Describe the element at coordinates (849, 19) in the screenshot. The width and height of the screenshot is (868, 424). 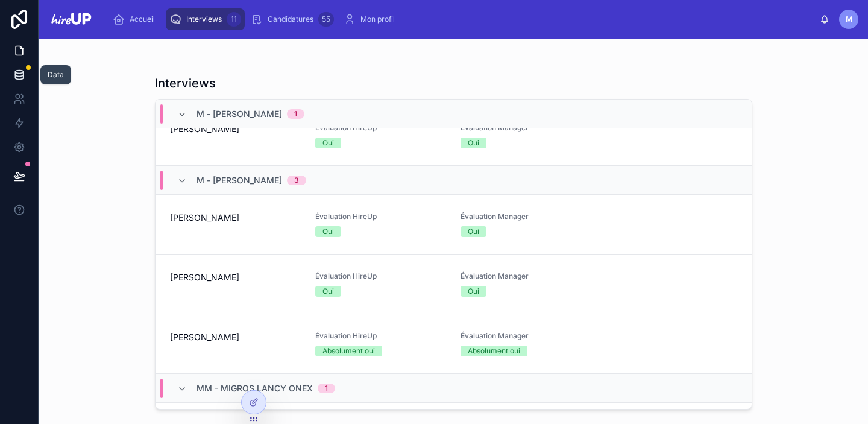
I see `span: M` at that location.